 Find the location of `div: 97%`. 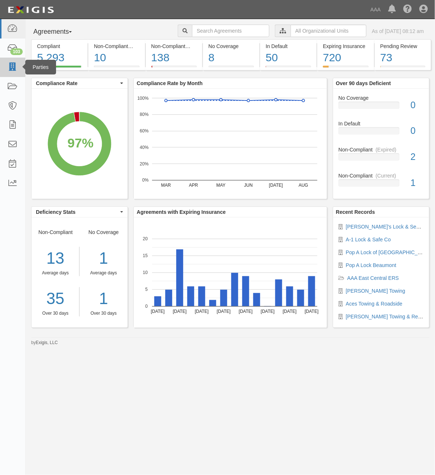

div: 97% is located at coordinates (80, 143).